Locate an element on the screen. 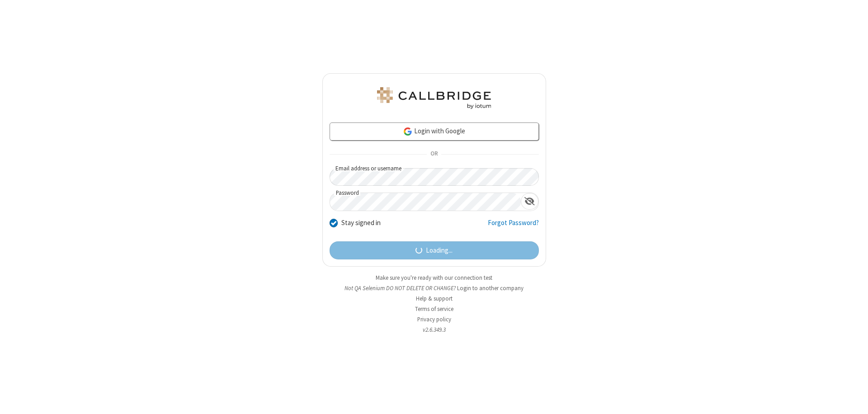 The width and height of the screenshot is (868, 414). a: Help & support is located at coordinates (434, 299).